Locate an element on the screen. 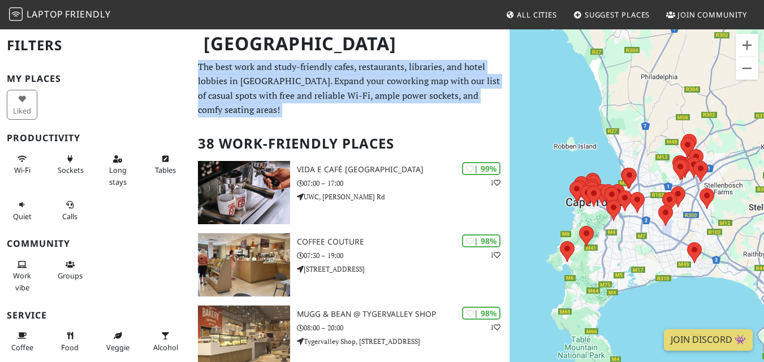 This screenshot has width=764, height=362. a: Join Community is located at coordinates (706, 15).